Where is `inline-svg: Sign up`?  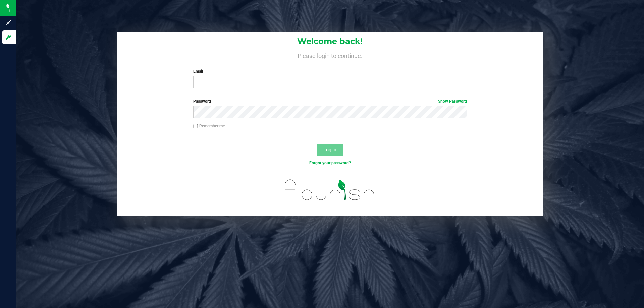
inline-svg: Sign up is located at coordinates (9, 23).